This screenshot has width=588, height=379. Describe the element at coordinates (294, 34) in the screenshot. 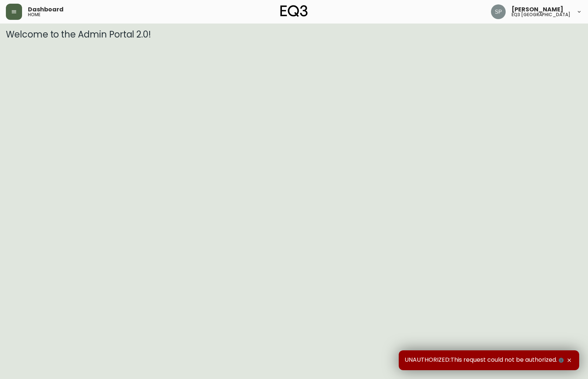

I see `h3: Welcome to the Admin Portal 2.0!` at that location.